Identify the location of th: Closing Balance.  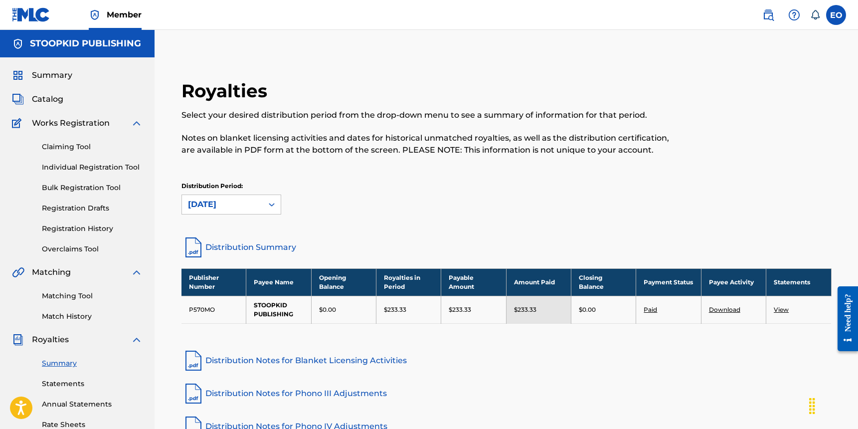
(604, 282).